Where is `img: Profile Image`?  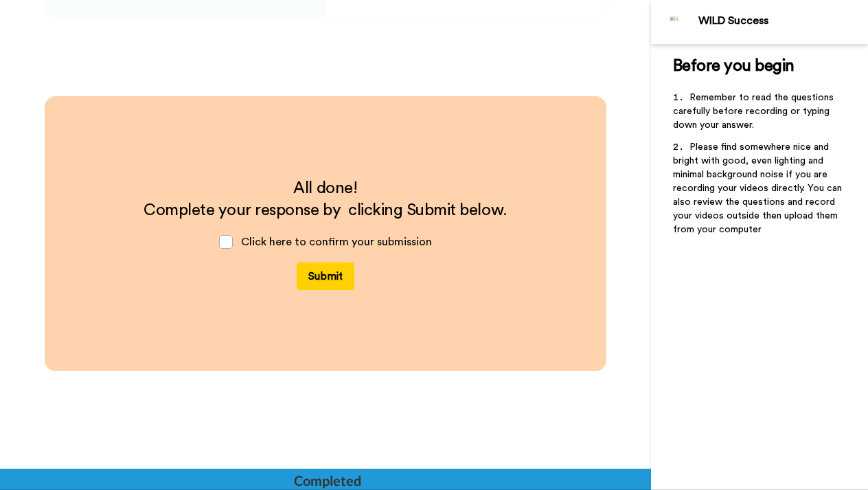 img: Profile Image is located at coordinates (675, 22).